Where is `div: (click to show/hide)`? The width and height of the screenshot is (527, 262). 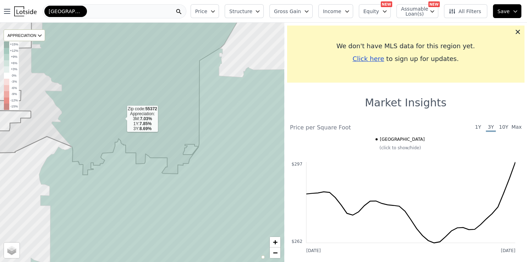 div: (click to show/hide) is located at coordinates (400, 148).